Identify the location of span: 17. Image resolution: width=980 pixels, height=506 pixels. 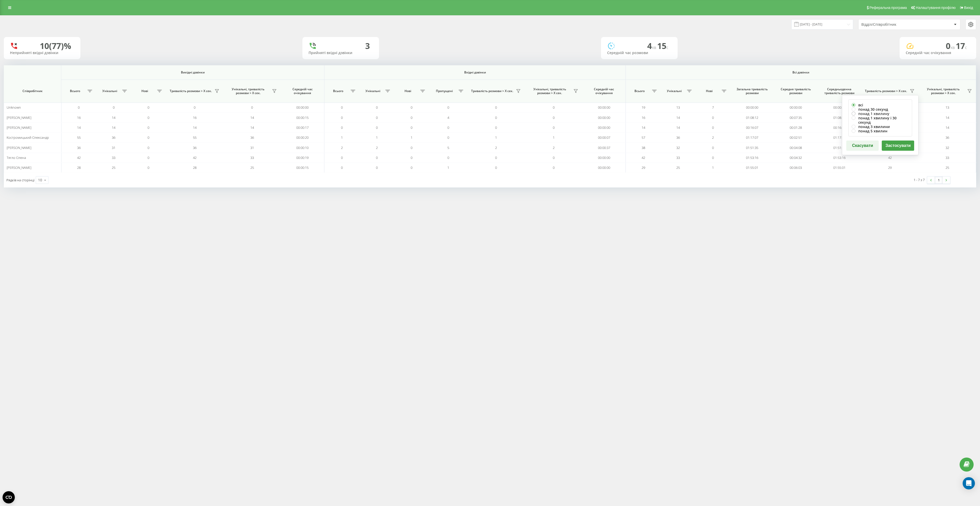
(962, 46).